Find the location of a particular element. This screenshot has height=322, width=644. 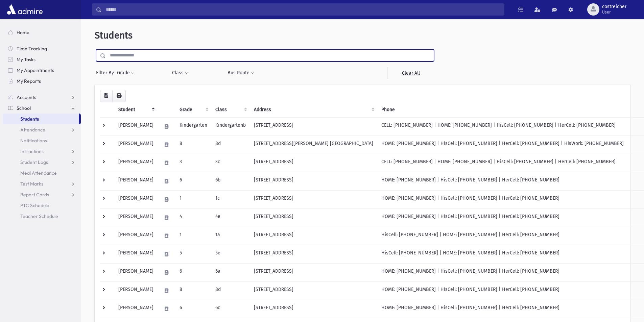

span: Test Marks is located at coordinates (32, 184).